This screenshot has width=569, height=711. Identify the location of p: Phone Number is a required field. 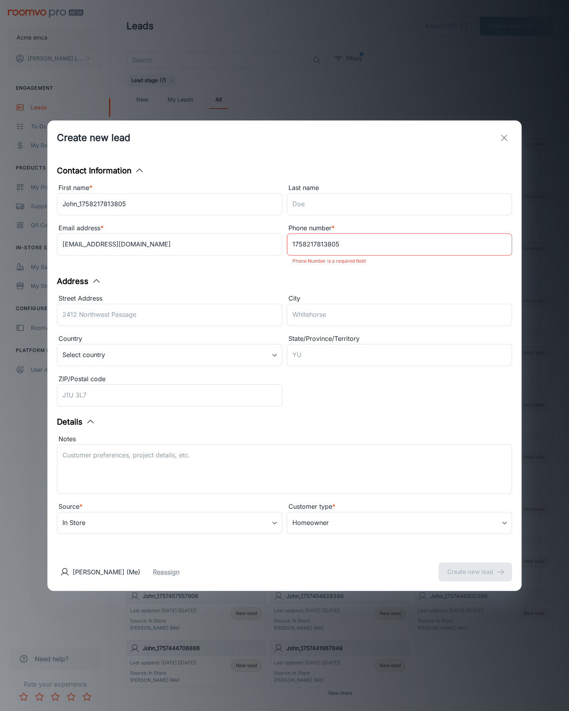
(399, 261).